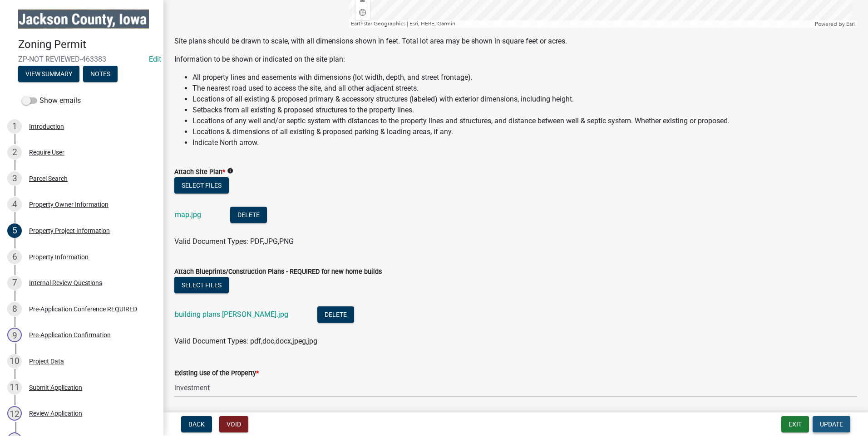  What do you see at coordinates (795, 424) in the screenshot?
I see `button: Exit` at bounding box center [795, 424].